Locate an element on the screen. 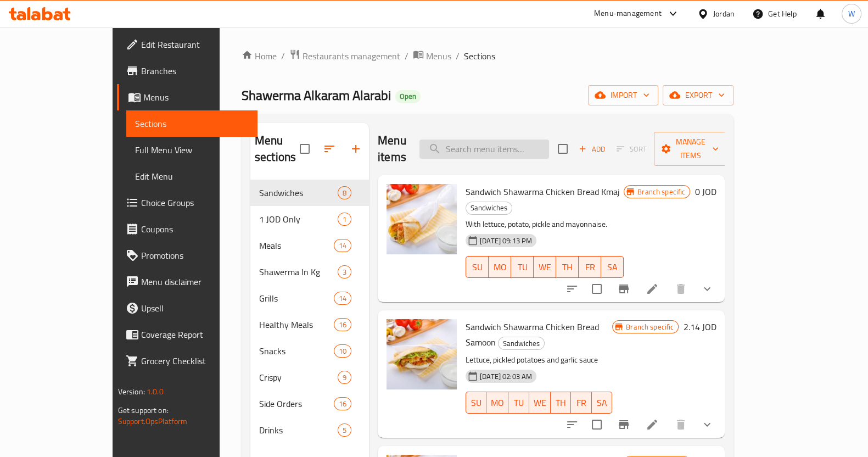 The image size is (868, 457). a: Support.OpsPlatform is located at coordinates (152, 421).